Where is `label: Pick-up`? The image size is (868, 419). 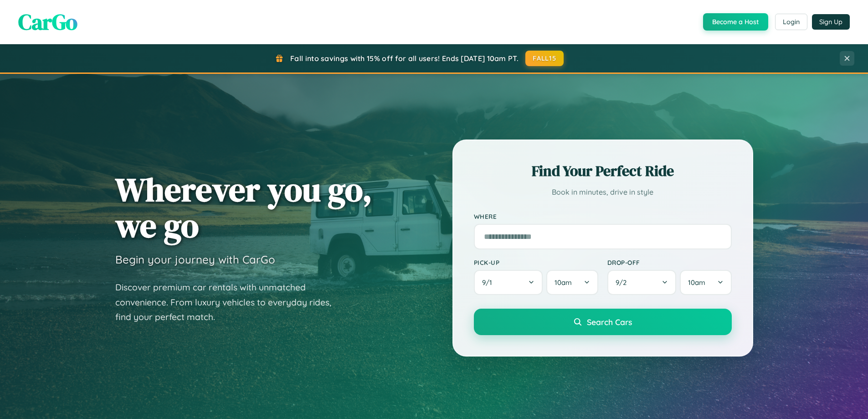
label: Pick-up is located at coordinates (535, 262).